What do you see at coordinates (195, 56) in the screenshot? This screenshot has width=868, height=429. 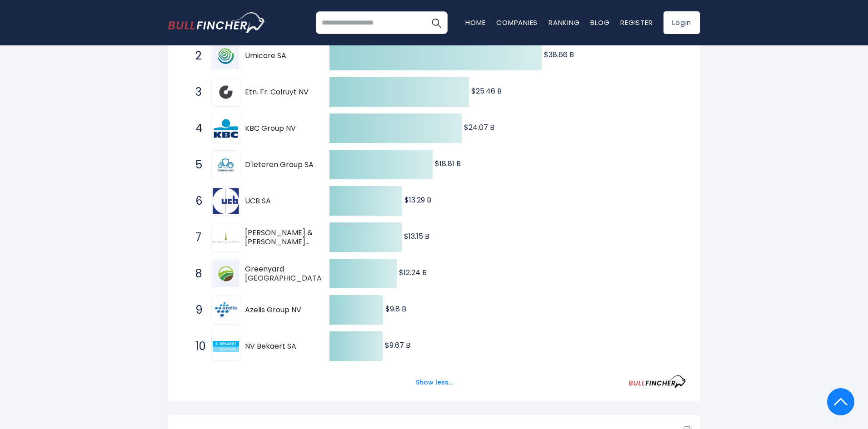 I see `span: 2` at bounding box center [195, 56].